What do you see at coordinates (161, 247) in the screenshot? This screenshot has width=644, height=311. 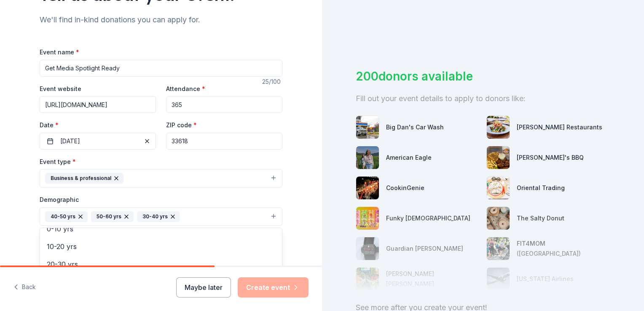 I see `span: 10-20 yrs` at bounding box center [161, 247].